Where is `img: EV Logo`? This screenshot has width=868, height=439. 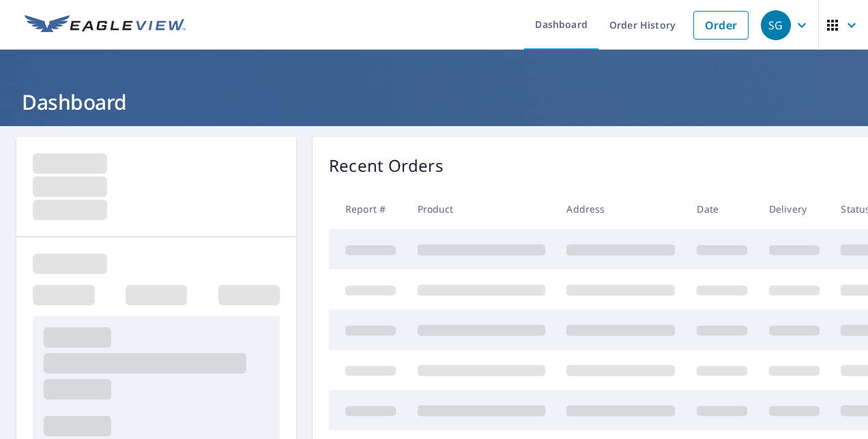
img: EV Logo is located at coordinates (105, 25).